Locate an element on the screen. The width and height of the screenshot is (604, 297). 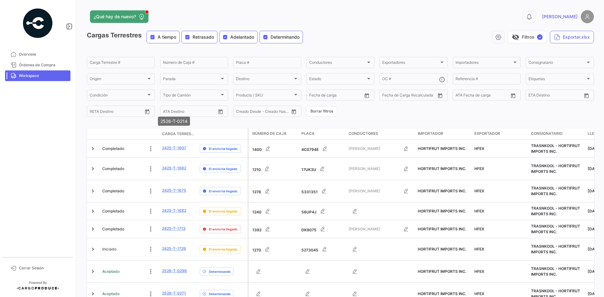
span: Workspace is located at coordinates (43, 76).